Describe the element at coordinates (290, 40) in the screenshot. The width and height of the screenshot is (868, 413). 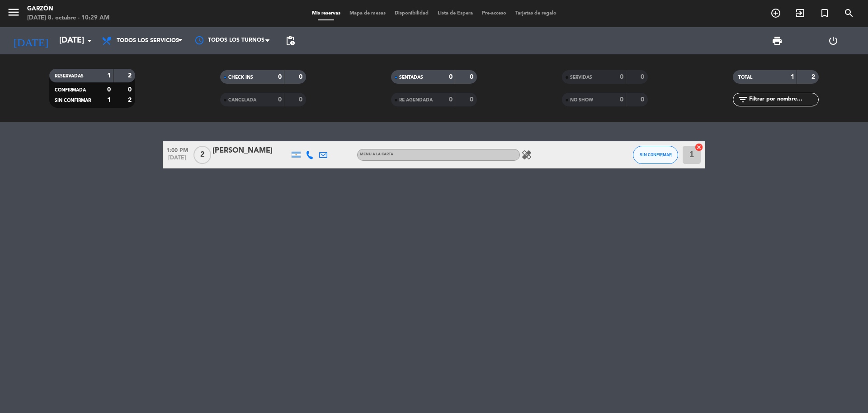
I see `span: pending_actions` at that location.